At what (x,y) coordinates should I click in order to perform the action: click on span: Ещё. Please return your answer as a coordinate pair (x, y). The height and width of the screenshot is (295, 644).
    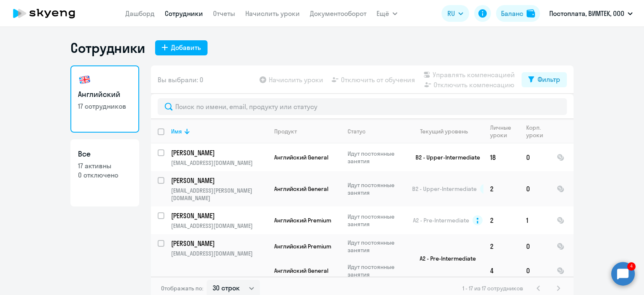
    Looking at the image, I should click on (383, 13).